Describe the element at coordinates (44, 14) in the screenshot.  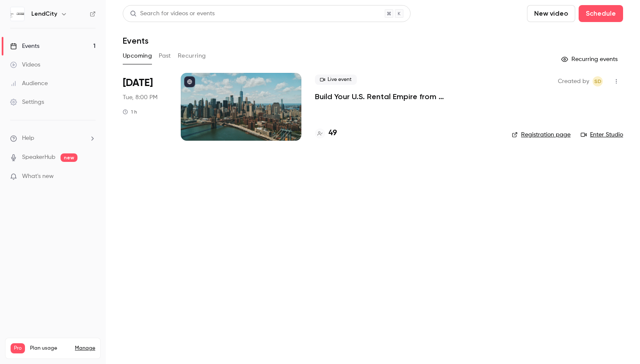
I see `h6: LendCity` at that location.